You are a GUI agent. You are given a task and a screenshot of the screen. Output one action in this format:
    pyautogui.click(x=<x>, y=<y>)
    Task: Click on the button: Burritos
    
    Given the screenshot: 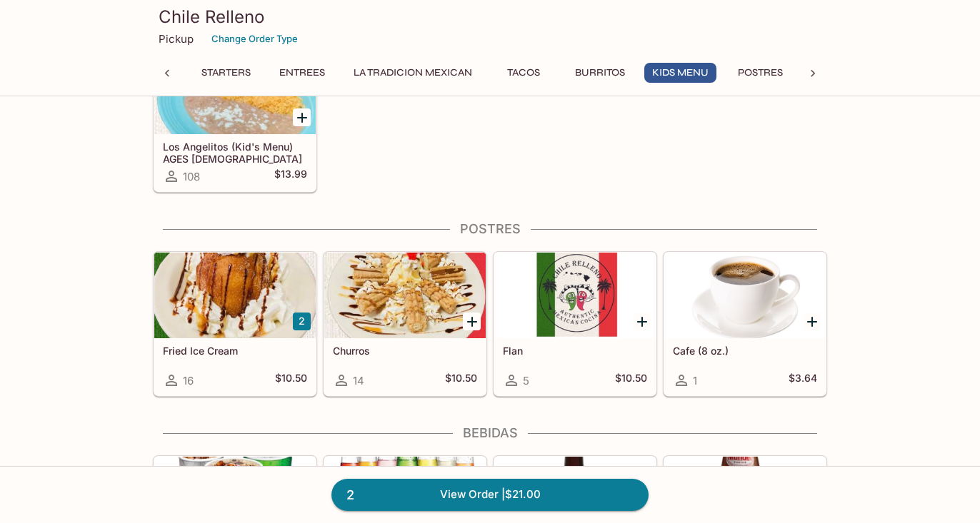 What is the action you would take?
    pyautogui.click(x=600, y=73)
    